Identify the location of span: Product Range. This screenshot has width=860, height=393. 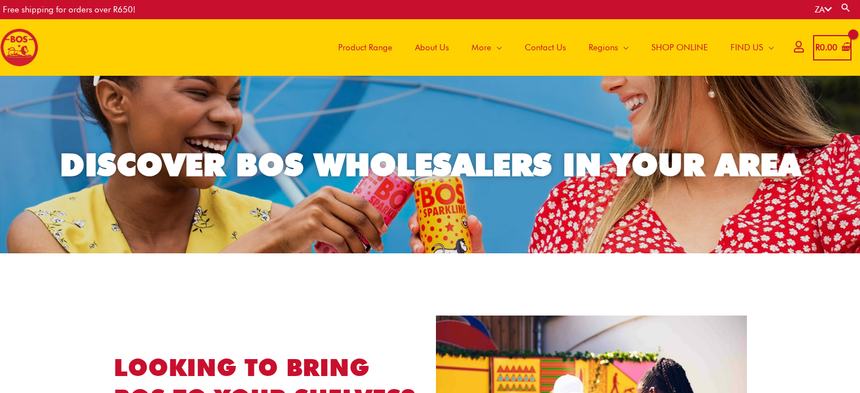
(365, 47).